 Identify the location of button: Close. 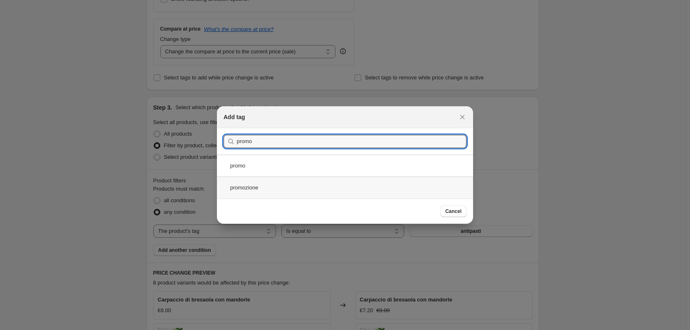
(463, 117).